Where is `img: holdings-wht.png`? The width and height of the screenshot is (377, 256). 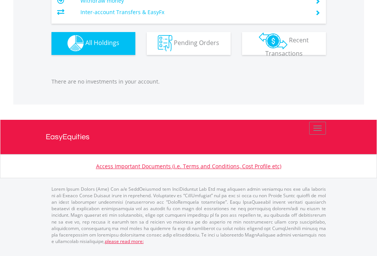
img: holdings-wht.png is located at coordinates (76, 43).